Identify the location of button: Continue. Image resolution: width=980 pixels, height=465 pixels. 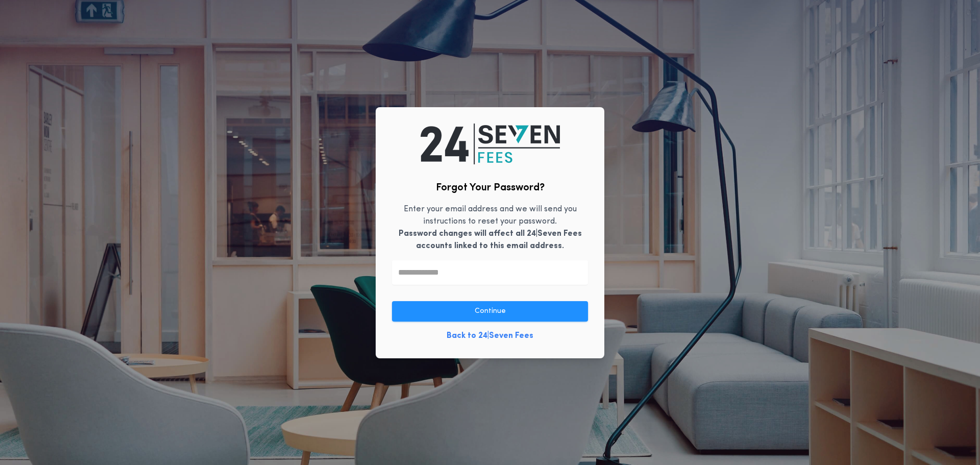
(490, 312).